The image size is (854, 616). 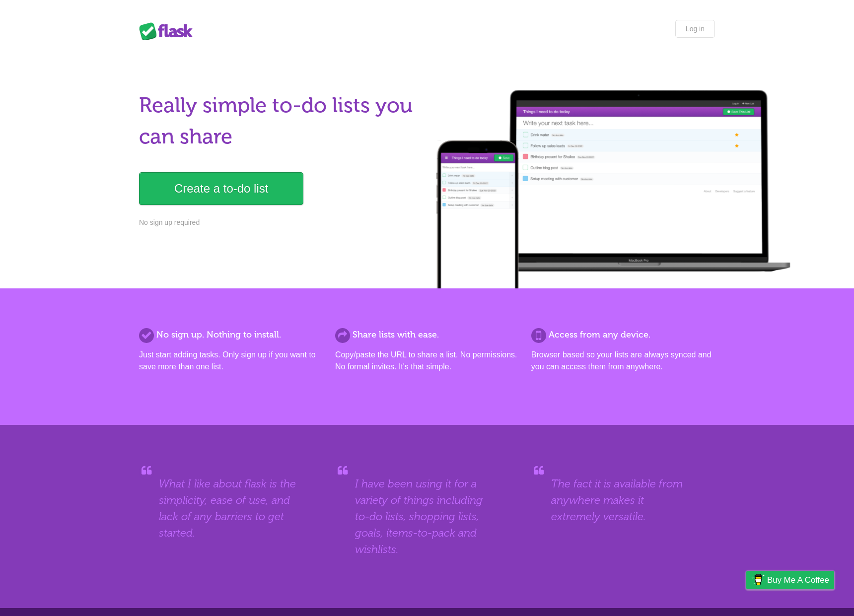 What do you see at coordinates (169, 31) in the screenshot?
I see `div: Flask Lists` at bounding box center [169, 31].